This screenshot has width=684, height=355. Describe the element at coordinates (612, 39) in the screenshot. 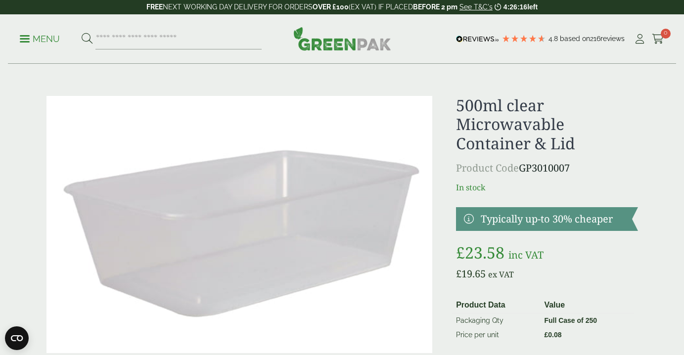

I see `span: reviews` at that location.